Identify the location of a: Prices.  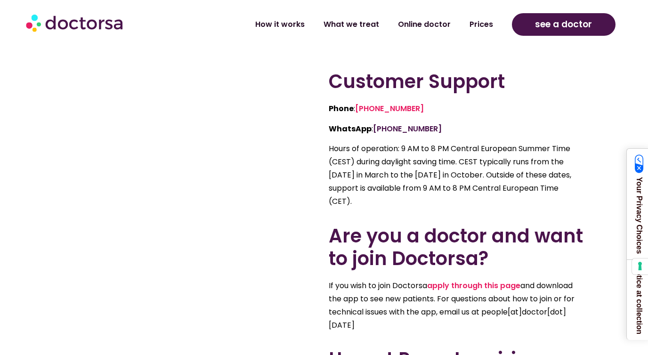
(481, 24).